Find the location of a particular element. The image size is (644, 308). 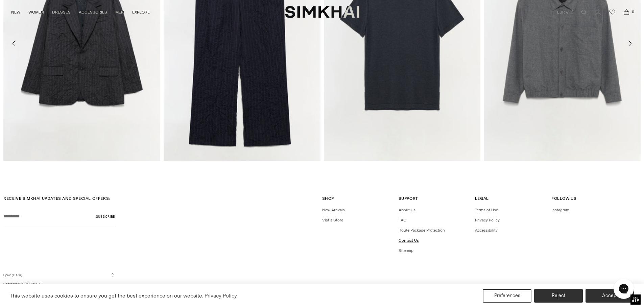

a: Sitemap is located at coordinates (406, 251).